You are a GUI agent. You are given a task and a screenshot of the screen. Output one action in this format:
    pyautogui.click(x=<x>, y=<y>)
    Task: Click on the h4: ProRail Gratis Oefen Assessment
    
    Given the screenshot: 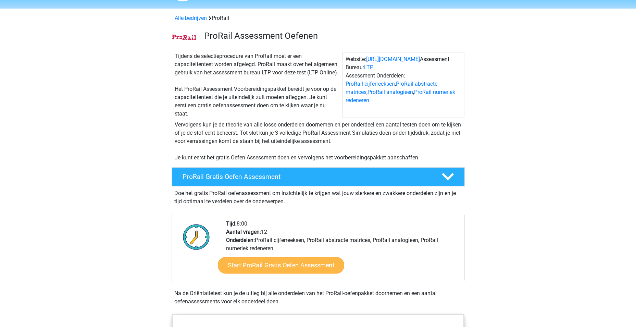 What is the action you would take?
    pyautogui.click(x=307, y=176)
    